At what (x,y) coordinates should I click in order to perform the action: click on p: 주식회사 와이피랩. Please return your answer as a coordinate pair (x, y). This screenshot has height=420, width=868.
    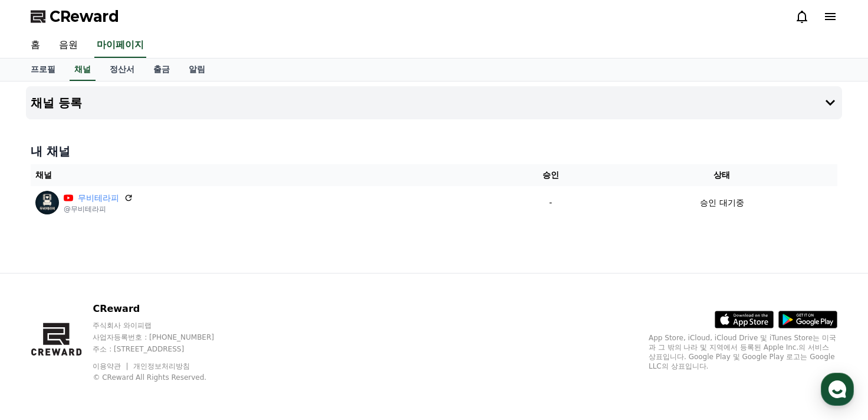
    Looking at the image, I should click on (164, 325).